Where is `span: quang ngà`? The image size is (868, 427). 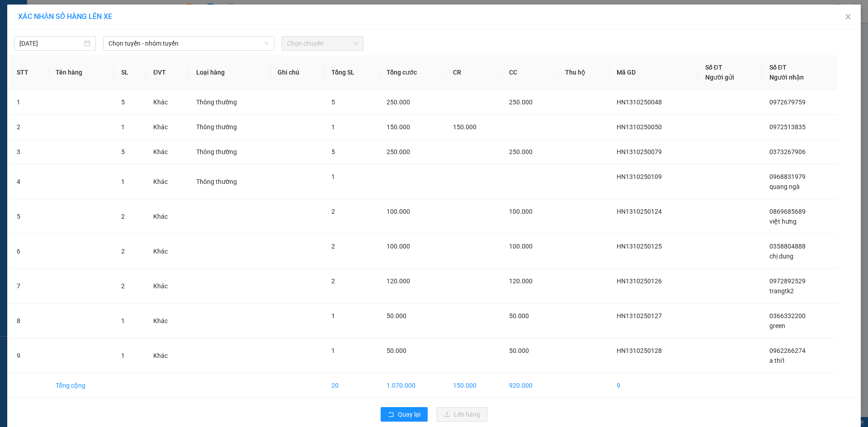
span: quang ngà is located at coordinates (784, 187).